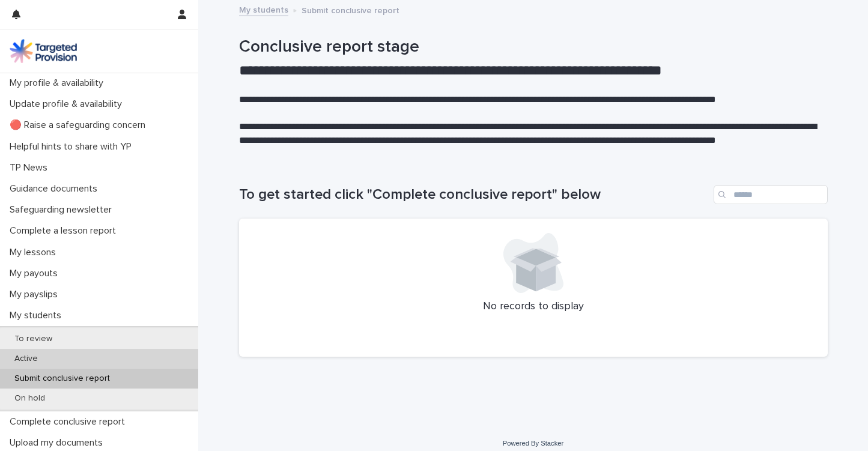 The height and width of the screenshot is (451, 868). I want to click on p: Guidance documents, so click(56, 189).